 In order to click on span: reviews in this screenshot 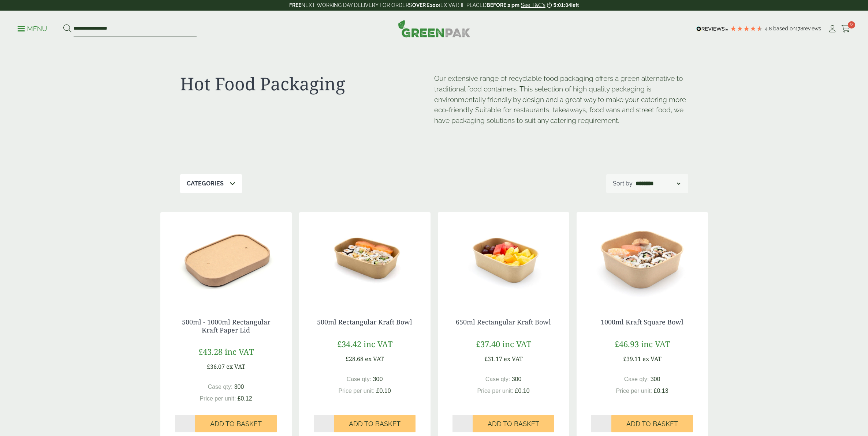, I will do `click(812, 28)`.